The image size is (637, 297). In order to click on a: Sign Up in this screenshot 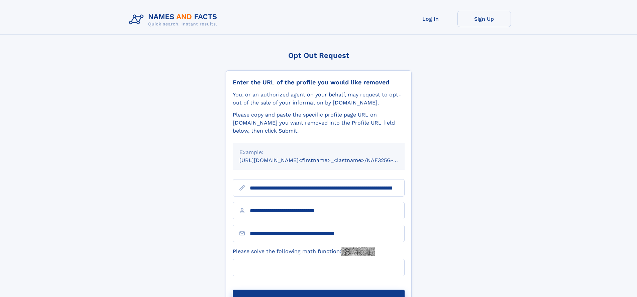, I will do `click(484, 19)`.